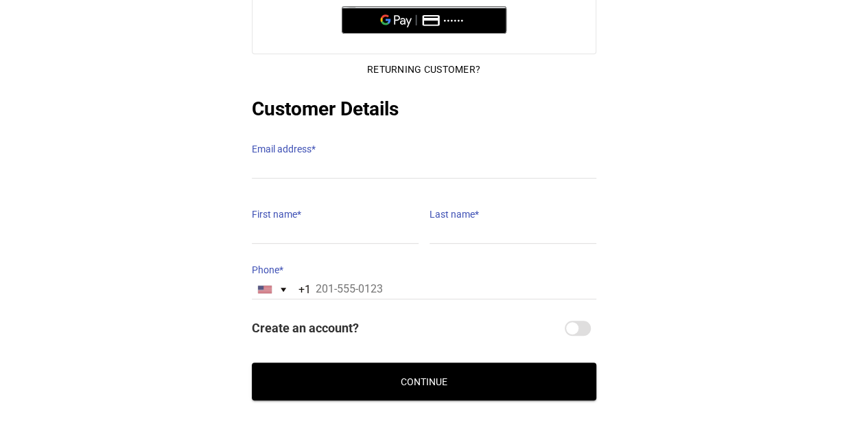 The height and width of the screenshot is (423, 868). Describe the element at coordinates (424, 149) in the screenshot. I see `label: Email address` at that location.